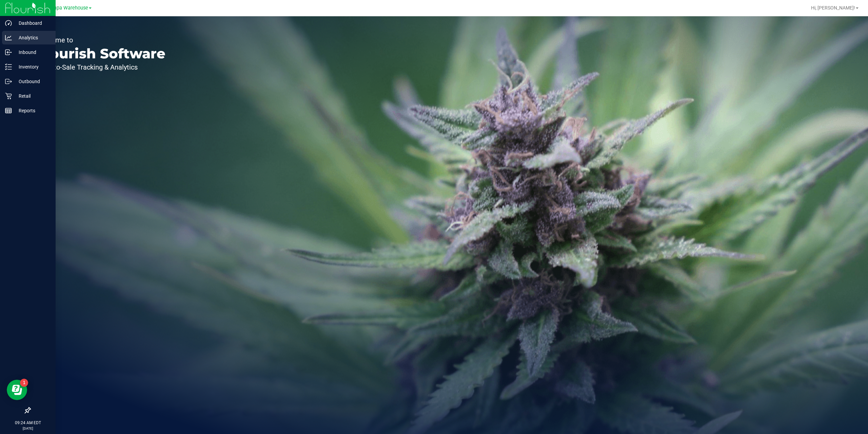 The image size is (868, 434). Describe the element at coordinates (101, 40) in the screenshot. I see `p: Welcome to` at that location.